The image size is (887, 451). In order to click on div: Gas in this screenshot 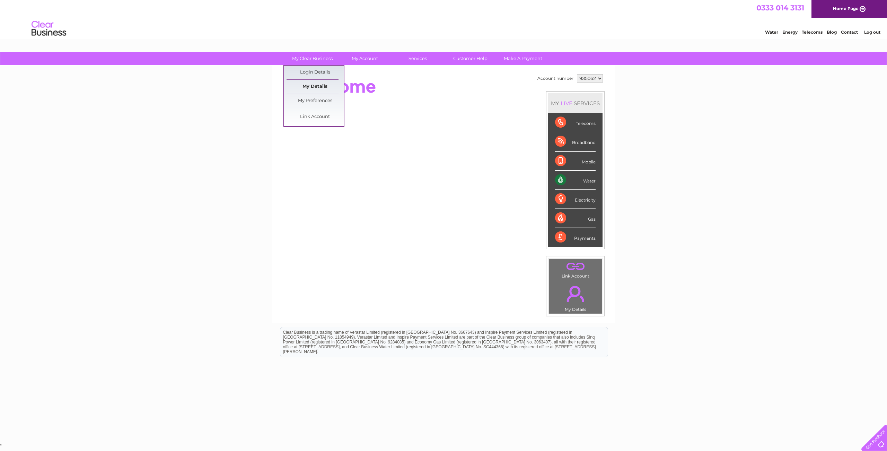, I will do `click(575, 218)`.